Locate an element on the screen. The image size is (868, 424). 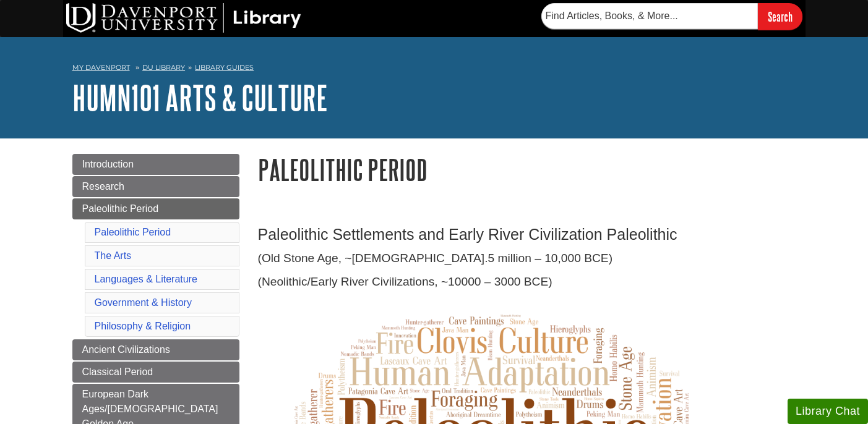
a: Introduction is located at coordinates (156, 165).